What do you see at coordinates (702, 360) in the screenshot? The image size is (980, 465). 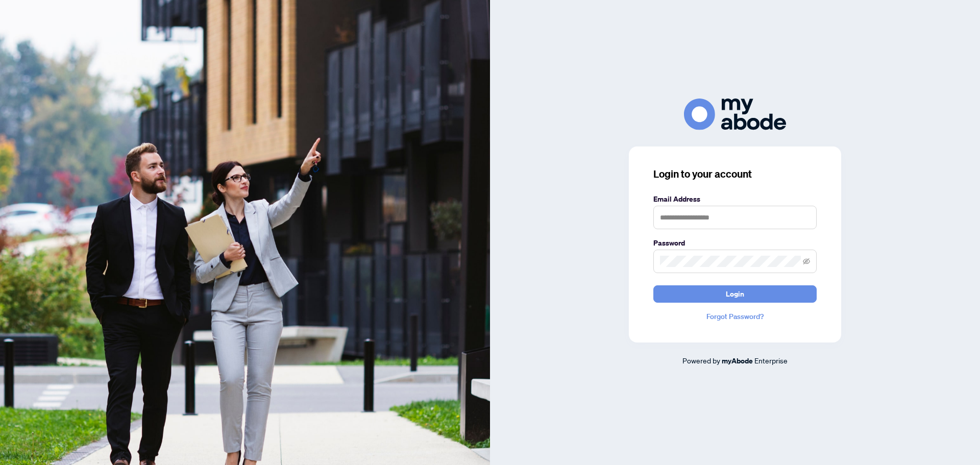 I see `span: Powered by` at bounding box center [702, 360].